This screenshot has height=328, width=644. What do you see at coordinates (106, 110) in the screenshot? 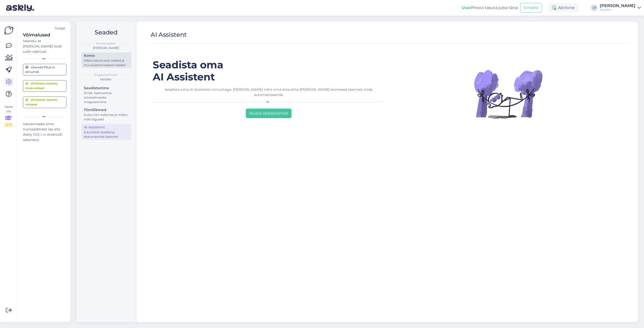
I see `div: Tiimiliikmed` at bounding box center [106, 110].